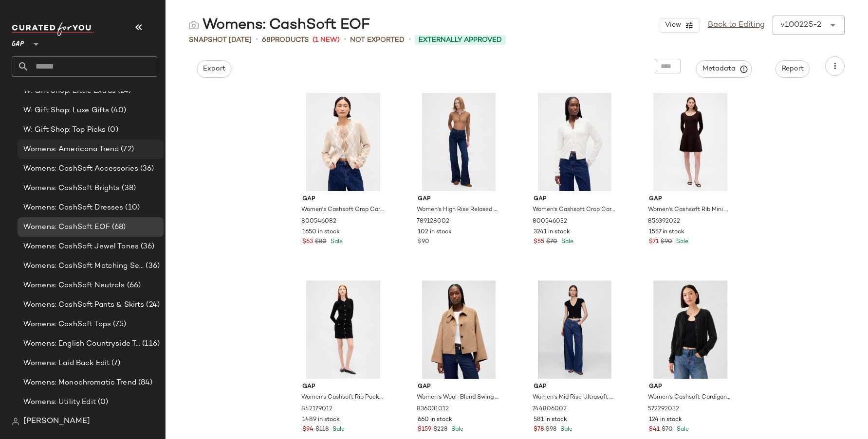 The height and width of the screenshot is (439, 868). What do you see at coordinates (665, 420) in the screenshot?
I see `span: 124 in stock` at bounding box center [665, 420].